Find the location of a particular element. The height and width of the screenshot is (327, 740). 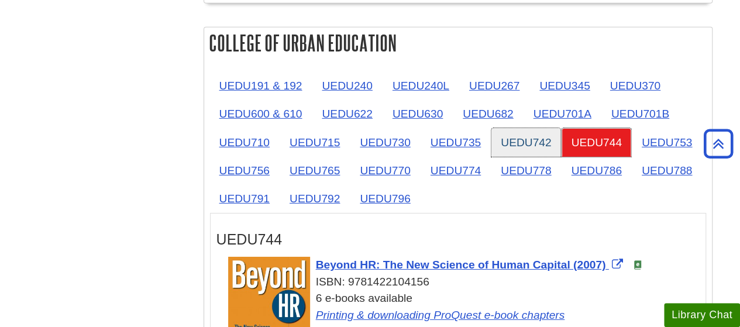

a: UEDU345 is located at coordinates (565, 85).